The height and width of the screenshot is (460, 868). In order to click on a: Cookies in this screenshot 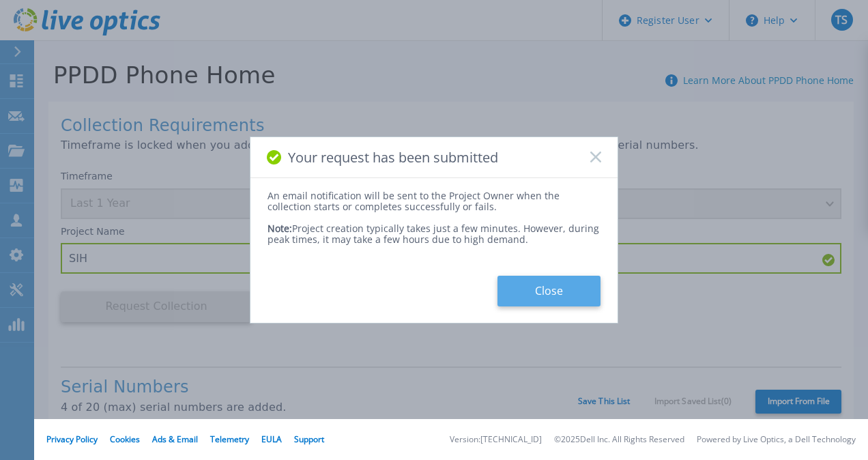, I will do `click(125, 439)`.